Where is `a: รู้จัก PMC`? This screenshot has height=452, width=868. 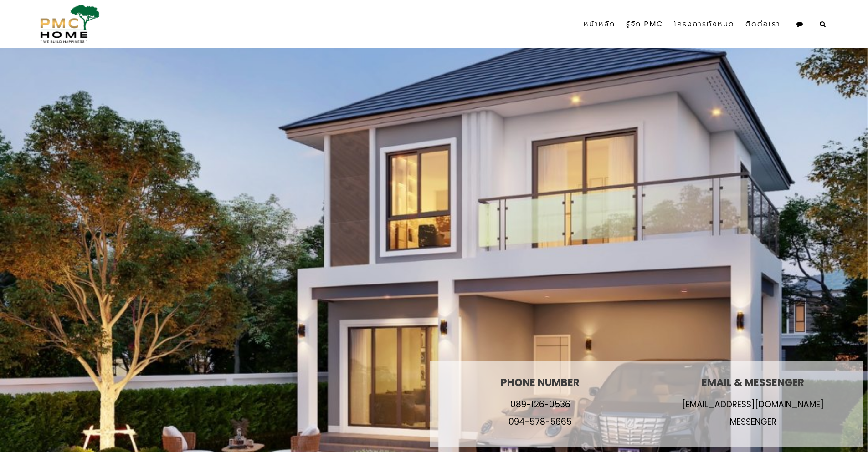 a: รู้จัก PMC is located at coordinates (644, 24).